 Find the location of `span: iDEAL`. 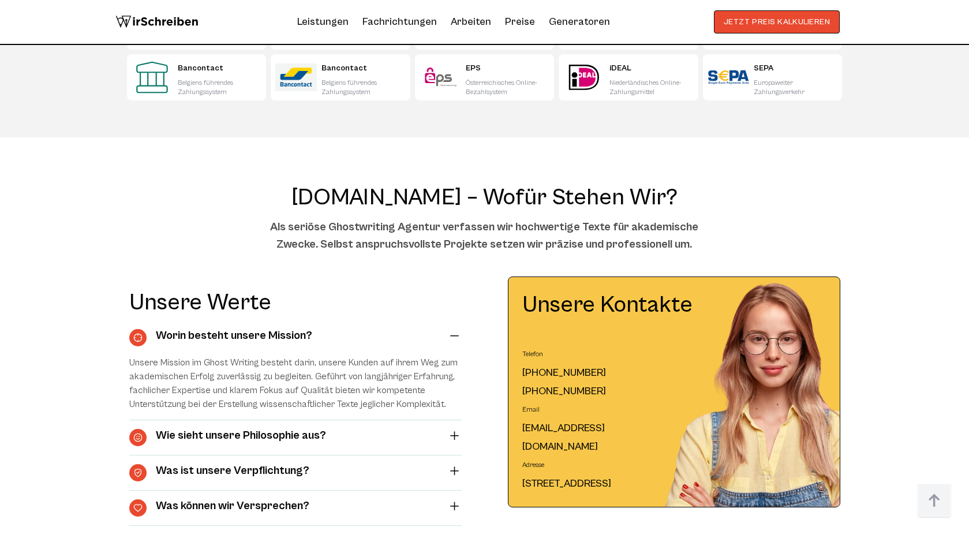

span: iDEAL is located at coordinates (651, 68).